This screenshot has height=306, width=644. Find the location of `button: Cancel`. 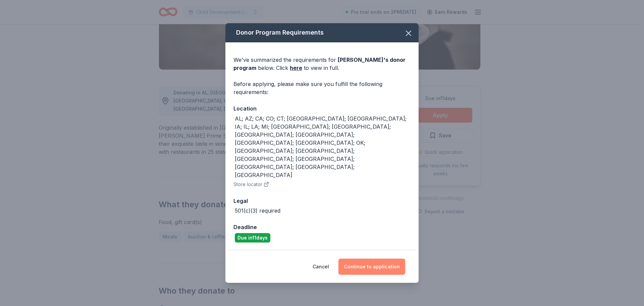

button: Cancel is located at coordinates (321, 266).